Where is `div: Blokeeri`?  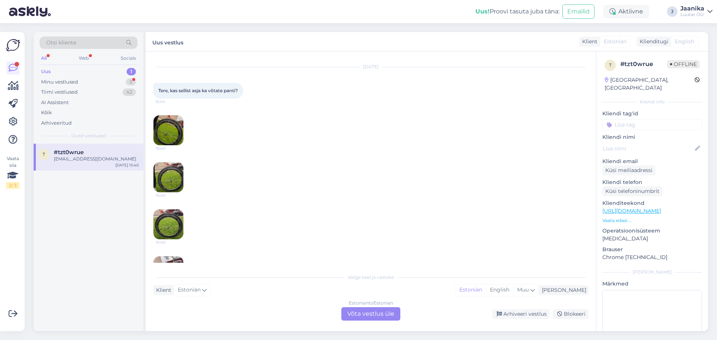
div: Blokeeri is located at coordinates (571, 314).